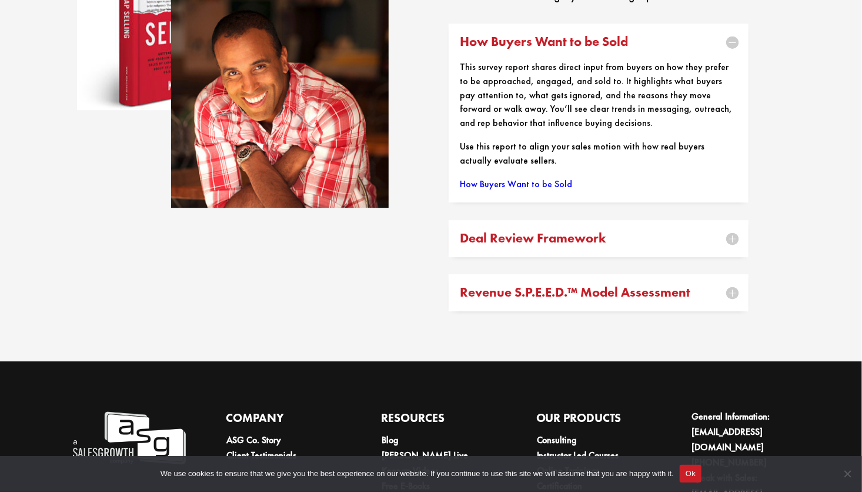 The height and width of the screenshot is (492, 862). What do you see at coordinates (690, 473) in the screenshot?
I see `button: Ok` at bounding box center [690, 473].